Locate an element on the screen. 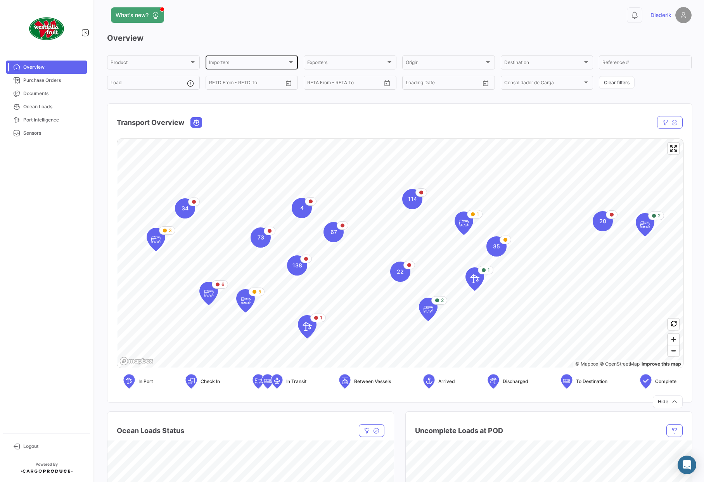 The width and height of the screenshot is (704, 482). span: Exporters is located at coordinates (347, 64).